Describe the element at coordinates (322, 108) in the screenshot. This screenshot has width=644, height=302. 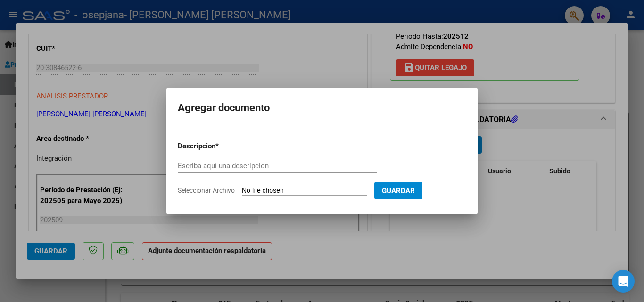
I see `h2: Agregar documento` at that location.